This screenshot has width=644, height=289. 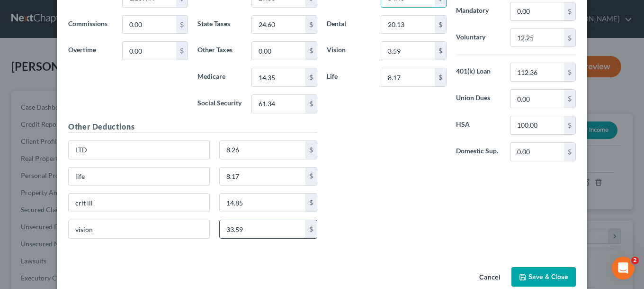 I want to click on label: Union Dues, so click(x=478, y=98).